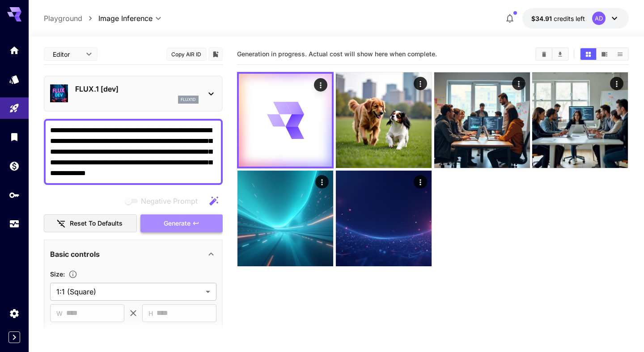 This screenshot has width=644, height=352. I want to click on div: Show images in grid viewShow images in video viewShow images in list view, so click(604, 54).